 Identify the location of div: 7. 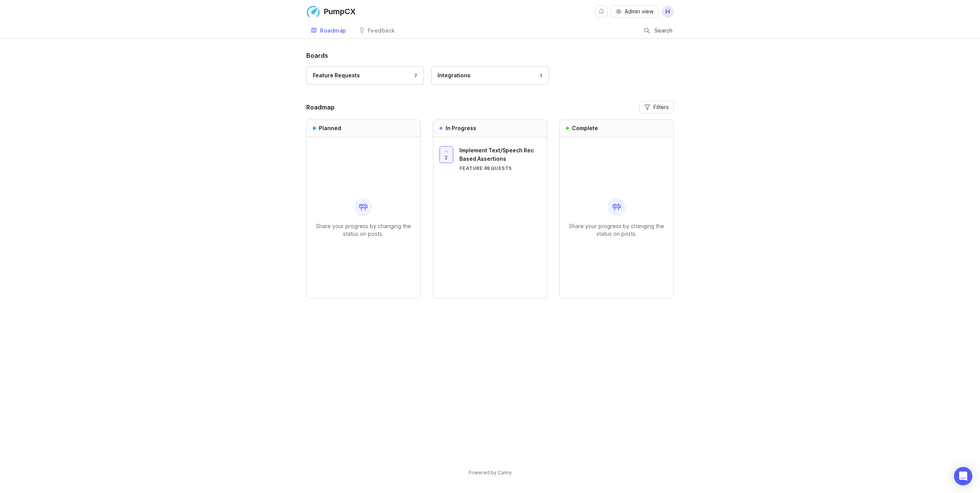
(414, 76).